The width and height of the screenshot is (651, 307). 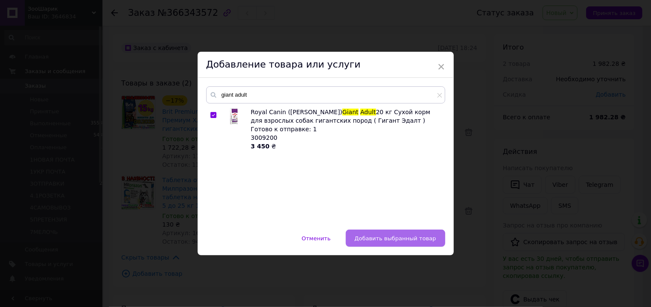 I want to click on span: Giant, so click(x=351, y=112).